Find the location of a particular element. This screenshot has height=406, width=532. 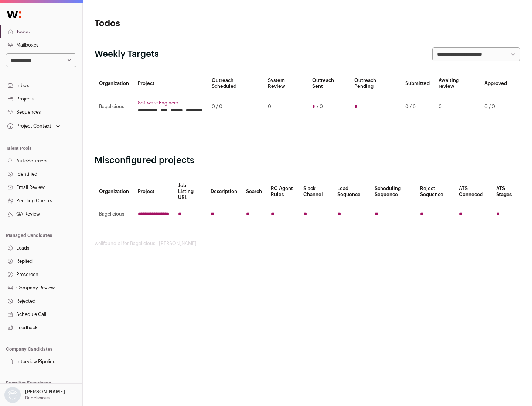

img: Wellfound is located at coordinates (14, 15).